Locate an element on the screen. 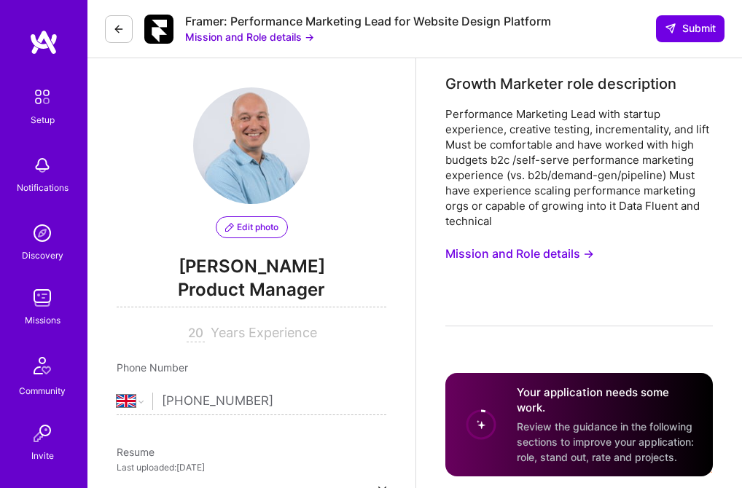 This screenshot has height=488, width=742. img: Company Logo is located at coordinates (159, 29).